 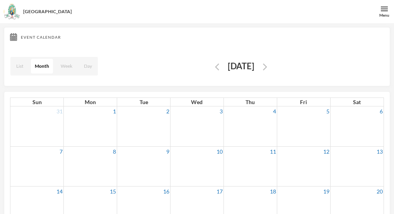 I want to click on span: Thu, so click(x=250, y=102).